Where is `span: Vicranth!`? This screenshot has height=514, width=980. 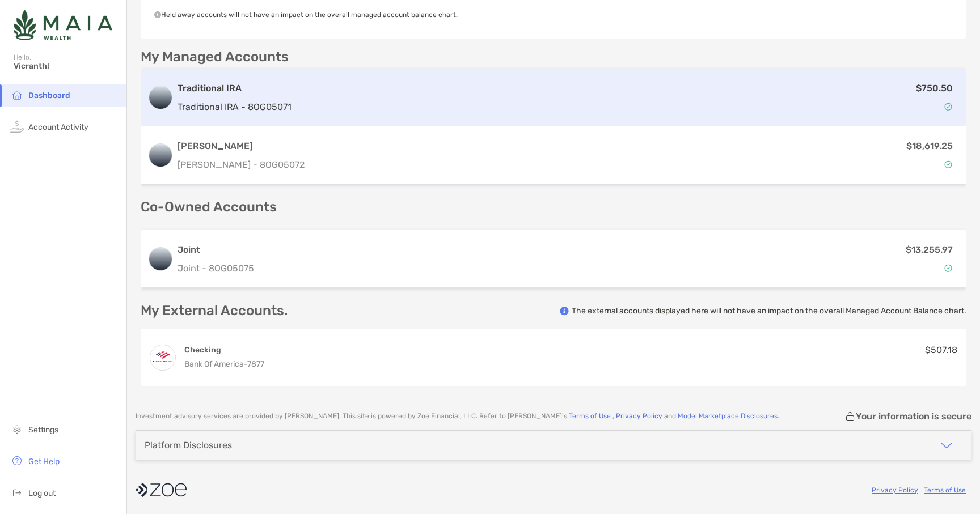
span: Vicranth! is located at coordinates (67, 66).